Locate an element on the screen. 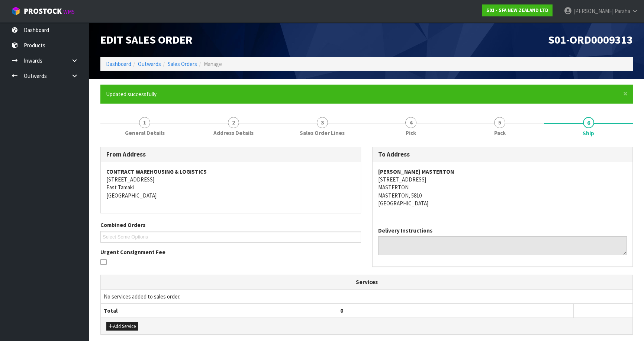 The width and height of the screenshot is (644, 341). span: Pick is located at coordinates (411, 133).